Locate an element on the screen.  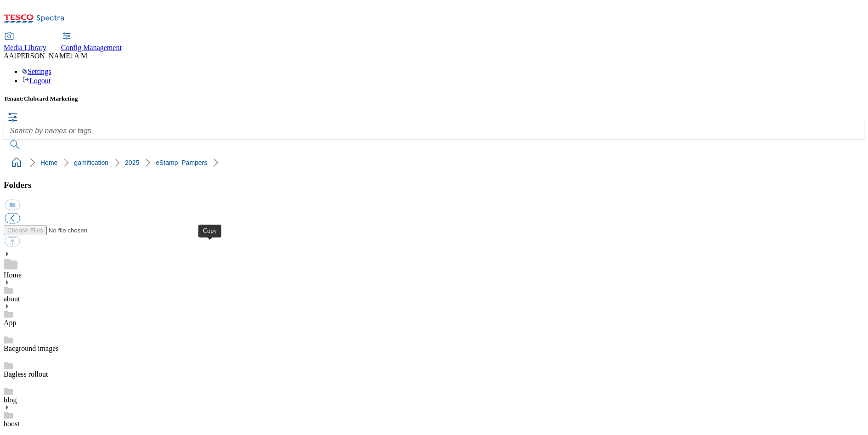
span: Clubcard Marketing is located at coordinates (51, 99).